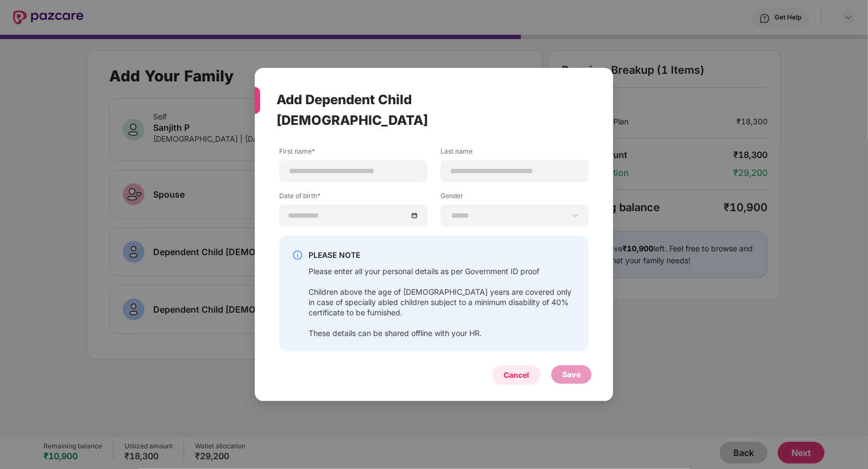  What do you see at coordinates (442, 255) in the screenshot?
I see `div: PLEASE NOTE` at bounding box center [442, 255].